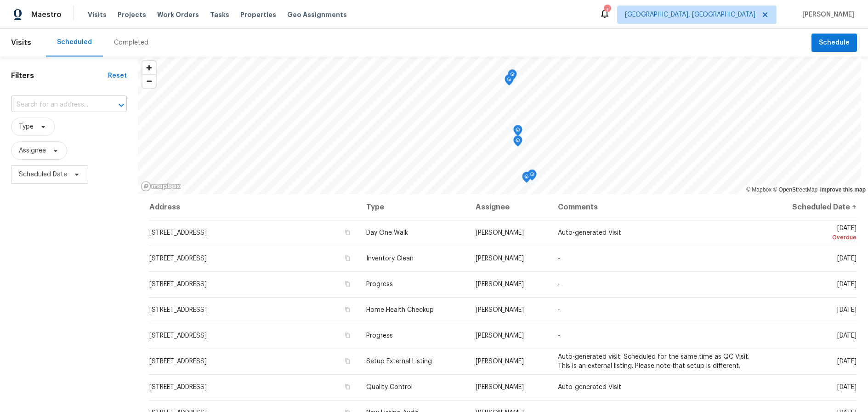 The width and height of the screenshot is (868, 412). I want to click on a: Mapbox, so click(759, 189).